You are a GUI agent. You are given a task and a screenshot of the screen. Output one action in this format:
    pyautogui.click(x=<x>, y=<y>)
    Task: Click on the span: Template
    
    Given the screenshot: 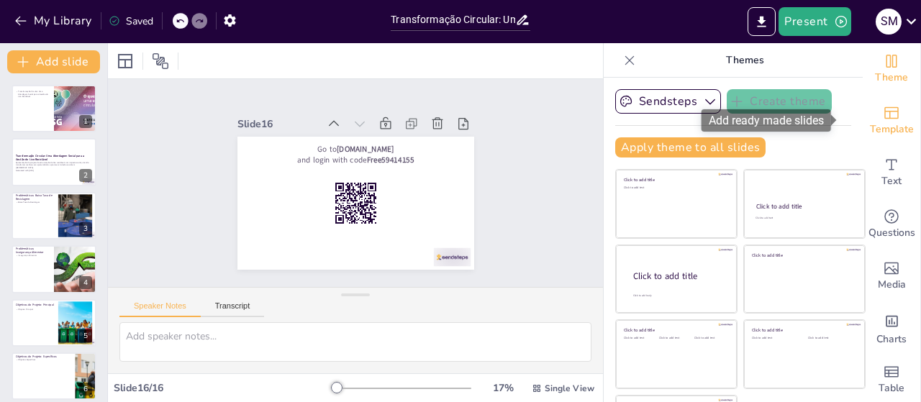 What is the action you would take?
    pyautogui.click(x=892, y=130)
    